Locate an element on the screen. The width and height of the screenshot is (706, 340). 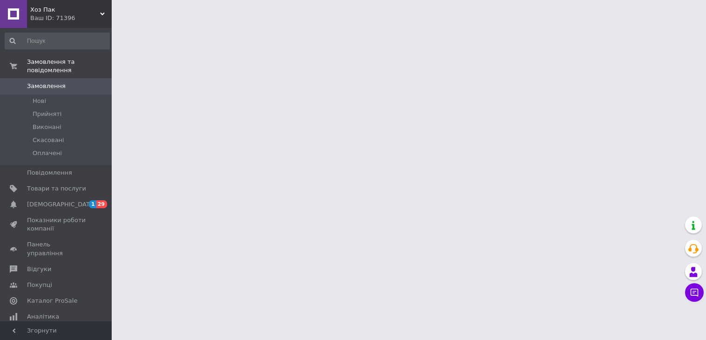
span: Аналітика is located at coordinates (43, 316).